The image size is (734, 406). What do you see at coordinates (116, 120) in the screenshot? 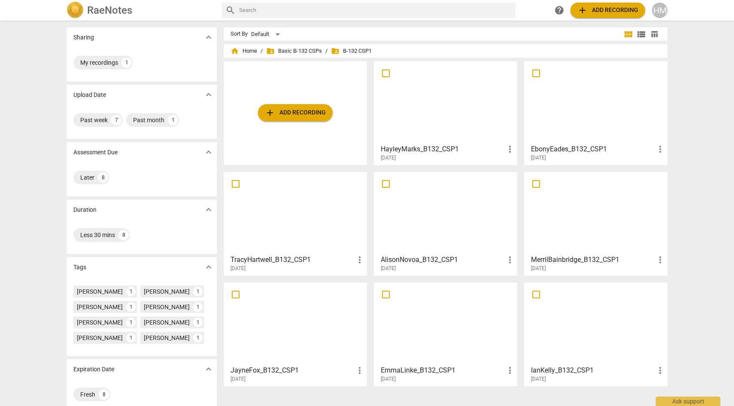
I see `div: 7` at bounding box center [116, 120].